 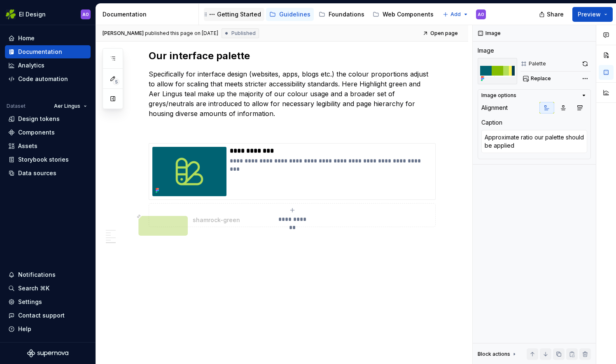 I want to click on div: Dataset, so click(x=16, y=106).